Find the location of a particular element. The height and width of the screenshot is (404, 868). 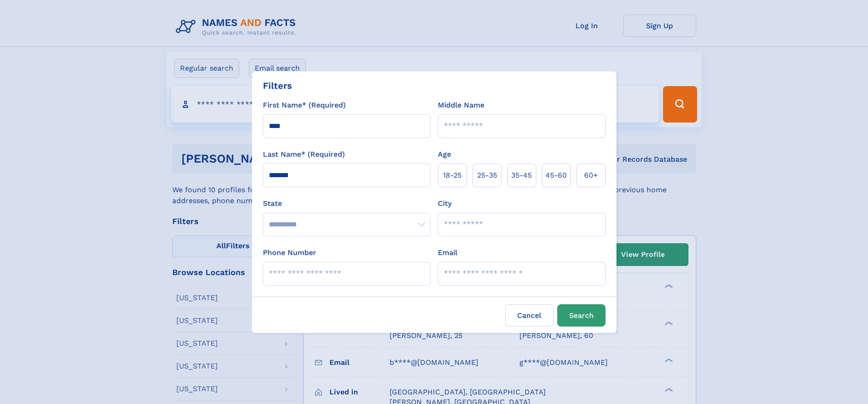

span: 35‑45 is located at coordinates (521, 176).